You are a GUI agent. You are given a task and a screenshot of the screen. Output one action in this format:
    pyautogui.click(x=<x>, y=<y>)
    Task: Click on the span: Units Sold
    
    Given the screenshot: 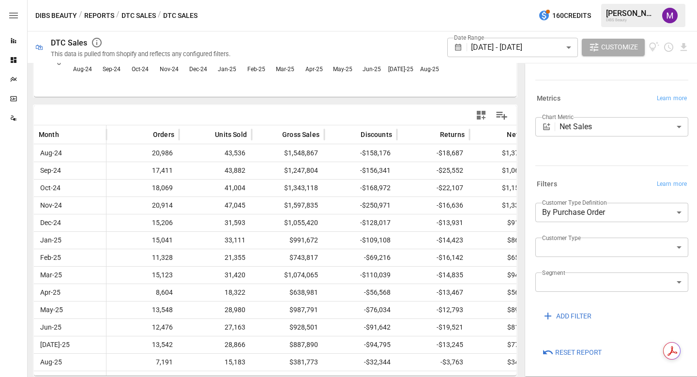 What is the action you would take?
    pyautogui.click(x=231, y=135)
    